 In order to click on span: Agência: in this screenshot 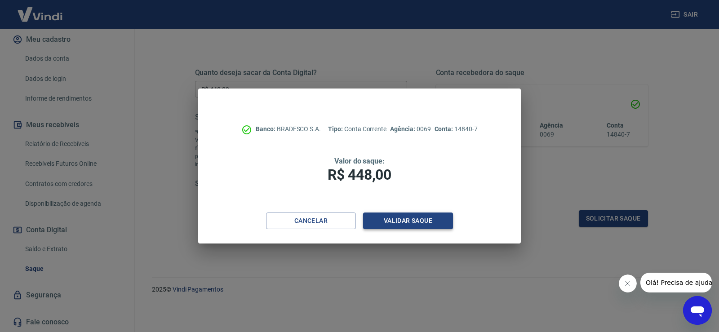, I will do `click(403, 129)`.